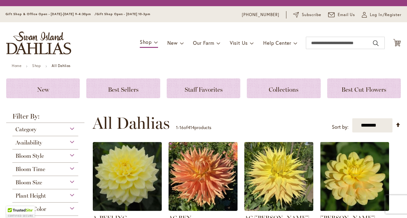  What do you see at coordinates (279, 177) in the screenshot?
I see `img: AC Jeri` at bounding box center [279, 177].